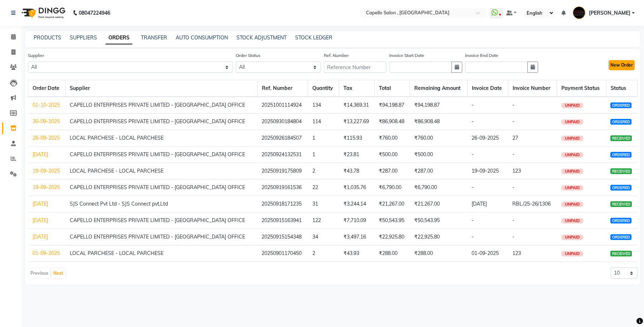 This screenshot has width=644, height=327. What do you see at coordinates (392, 155) in the screenshot?
I see `td: ₹500.00` at bounding box center [392, 155].